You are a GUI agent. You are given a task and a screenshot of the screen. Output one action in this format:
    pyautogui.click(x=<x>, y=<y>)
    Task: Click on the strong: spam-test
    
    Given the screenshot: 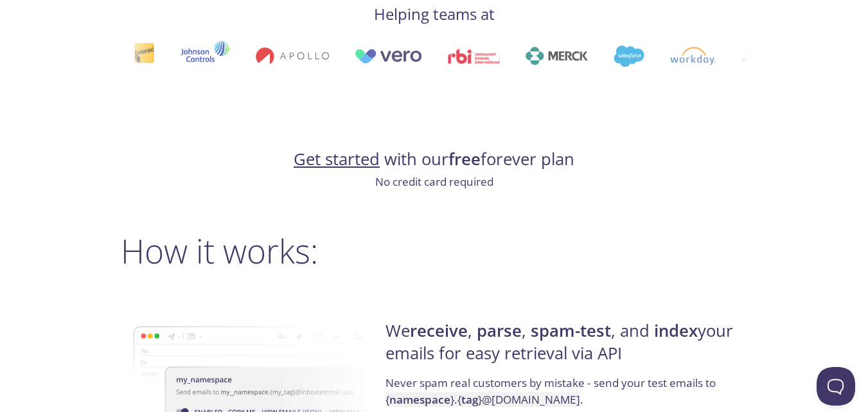 What is the action you would take?
    pyautogui.click(x=570, y=330)
    